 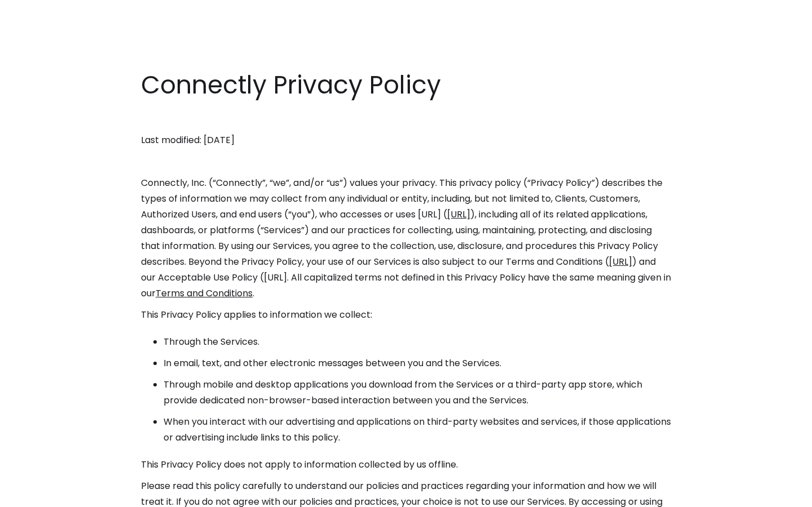 I want to click on p: This Privacy Policy applies to information we collect:, so click(x=406, y=315).